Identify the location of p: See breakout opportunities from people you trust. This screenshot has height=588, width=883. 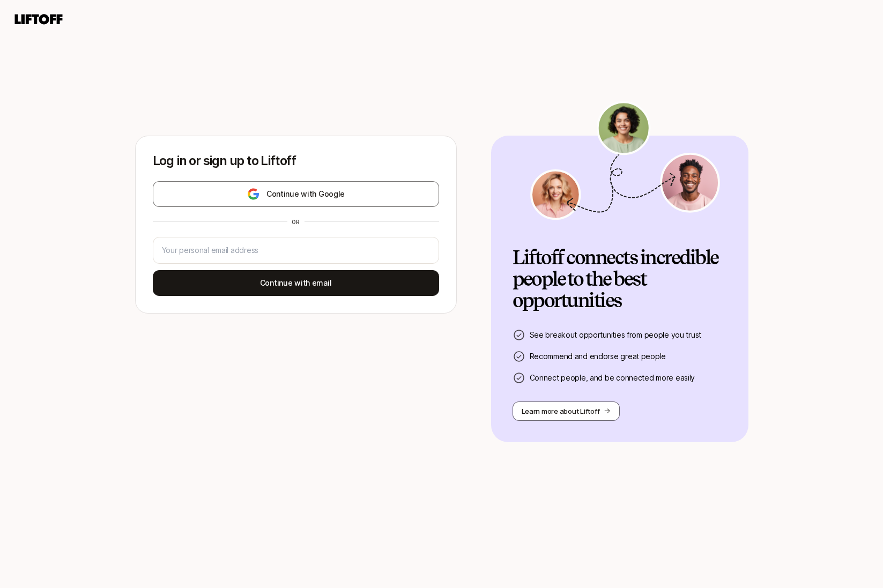
(615, 335).